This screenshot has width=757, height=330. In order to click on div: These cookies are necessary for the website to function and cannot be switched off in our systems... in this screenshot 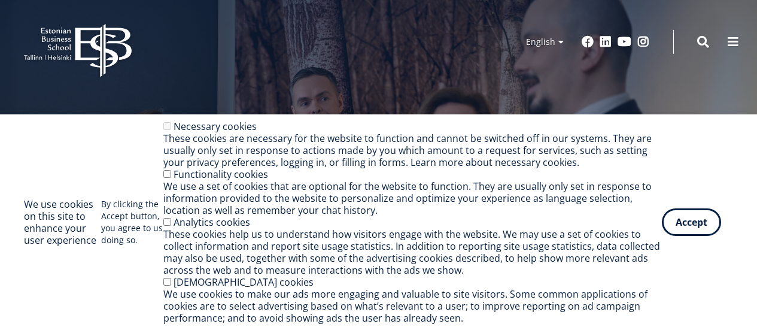, I will do `click(413, 150)`.